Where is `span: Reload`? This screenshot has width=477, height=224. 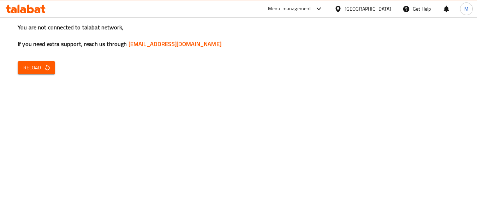
span: Reload is located at coordinates (36, 68).